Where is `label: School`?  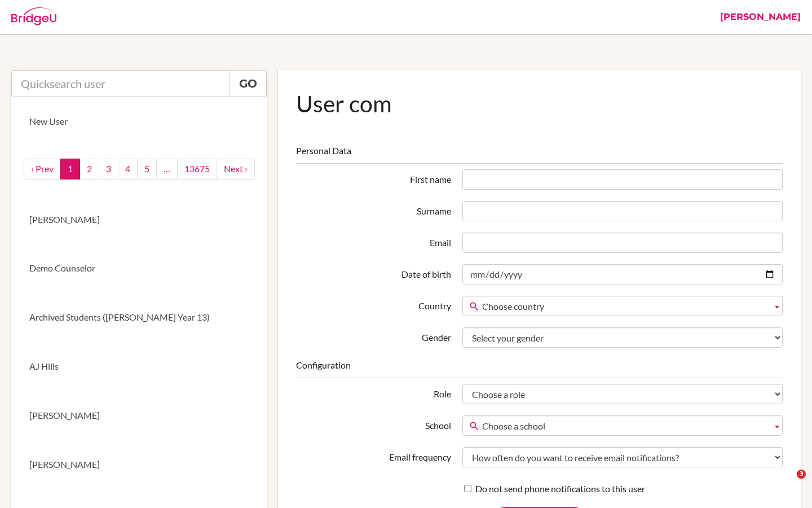 label: School is located at coordinates (373, 424).